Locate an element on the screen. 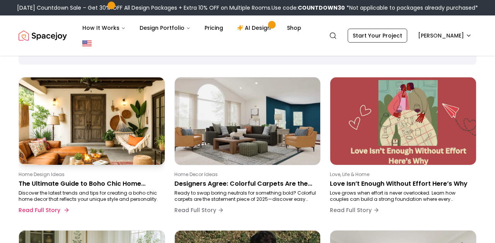  a: Spacejoy is located at coordinates (43, 36).